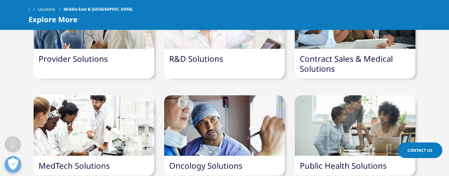 This screenshot has width=449, height=176. Describe the element at coordinates (343, 165) in the screenshot. I see `a: Public Health Solutions` at that location.